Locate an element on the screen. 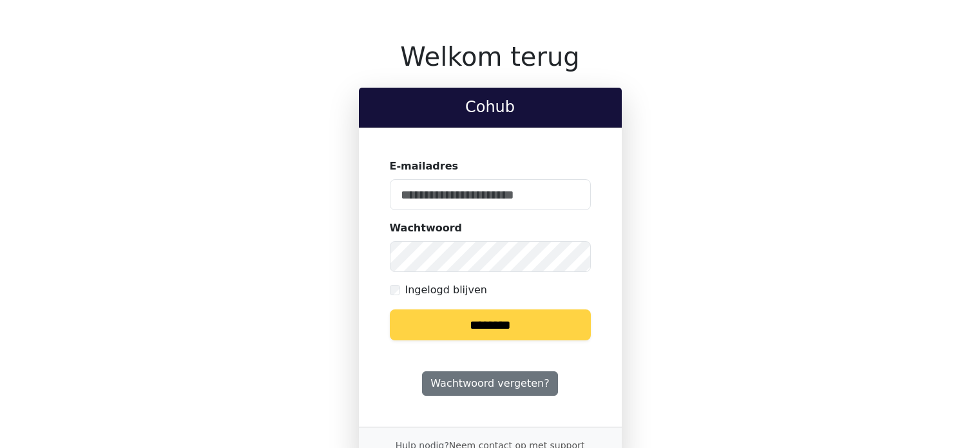 The width and height of the screenshot is (980, 448). a: Wachtwoord vergeten? is located at coordinates (490, 384).